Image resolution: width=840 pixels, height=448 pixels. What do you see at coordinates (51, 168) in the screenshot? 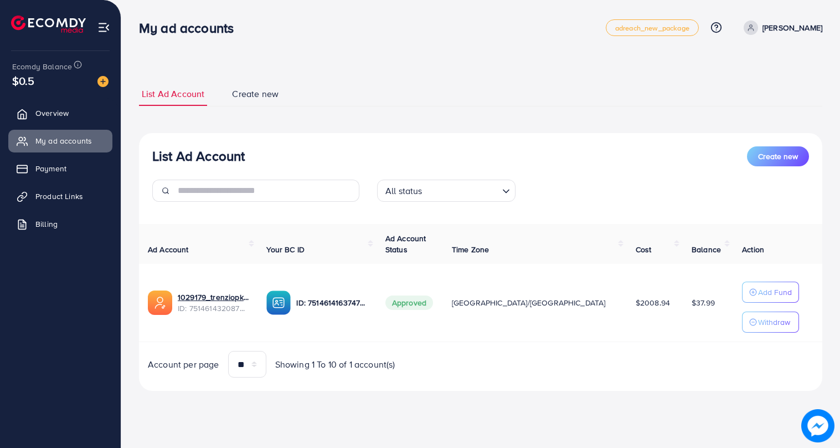
I see `span: Payment` at bounding box center [51, 168].